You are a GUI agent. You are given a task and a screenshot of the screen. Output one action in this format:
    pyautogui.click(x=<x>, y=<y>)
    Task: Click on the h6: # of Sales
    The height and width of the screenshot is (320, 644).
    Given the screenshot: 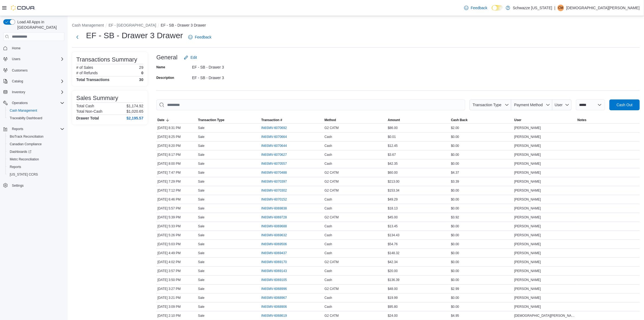 What is the action you would take?
    pyautogui.click(x=84, y=68)
    